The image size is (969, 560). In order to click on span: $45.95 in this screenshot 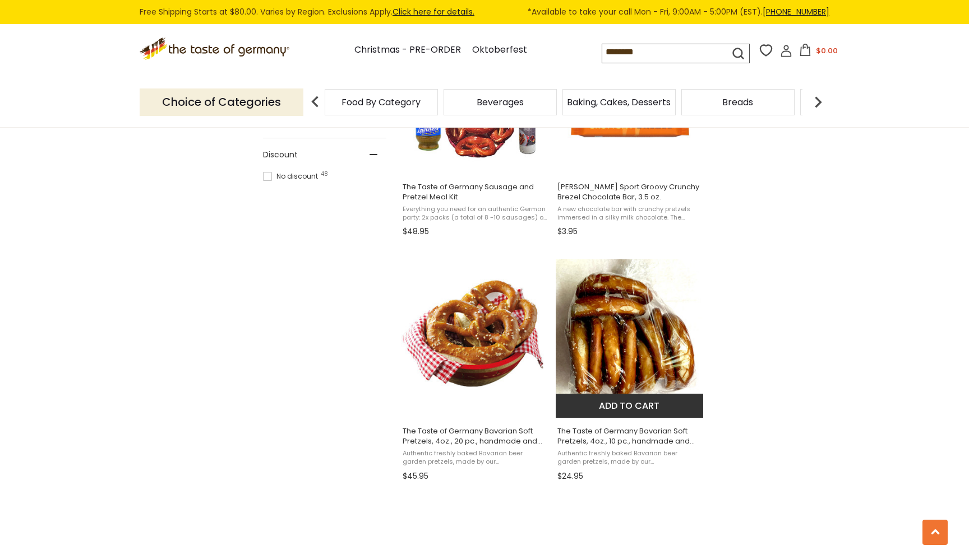, I will do `click(416, 476)`.